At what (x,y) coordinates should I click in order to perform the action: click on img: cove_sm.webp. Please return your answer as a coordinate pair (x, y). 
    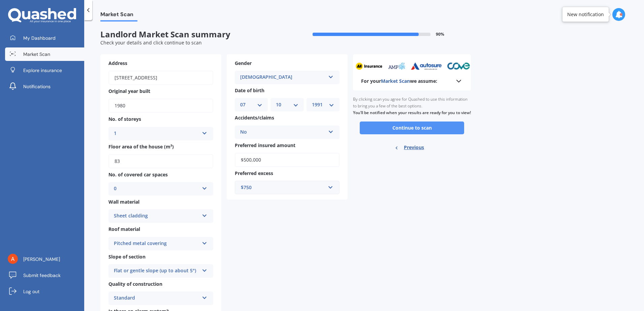
    Looking at the image, I should click on (459, 66).